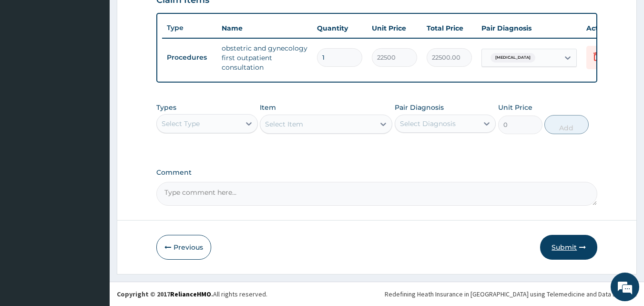 Image resolution: width=644 pixels, height=306 pixels. What do you see at coordinates (189, 57) in the screenshot?
I see `td: Procedures` at bounding box center [189, 57].